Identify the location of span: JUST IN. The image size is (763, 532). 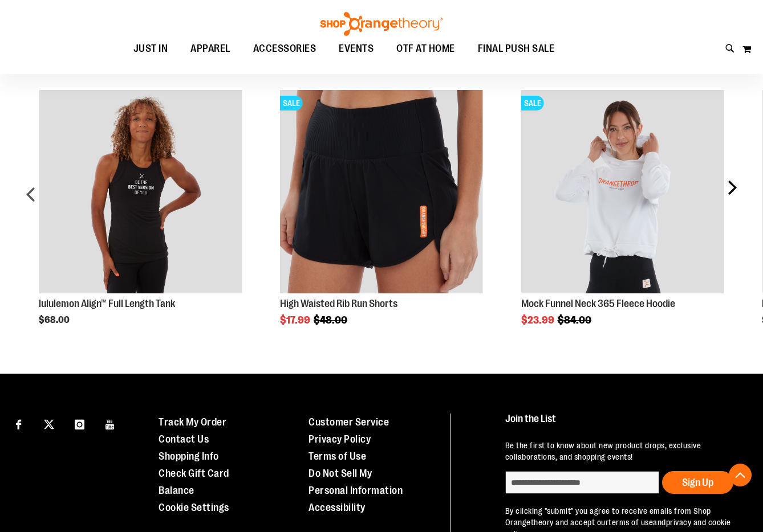
(151, 48).